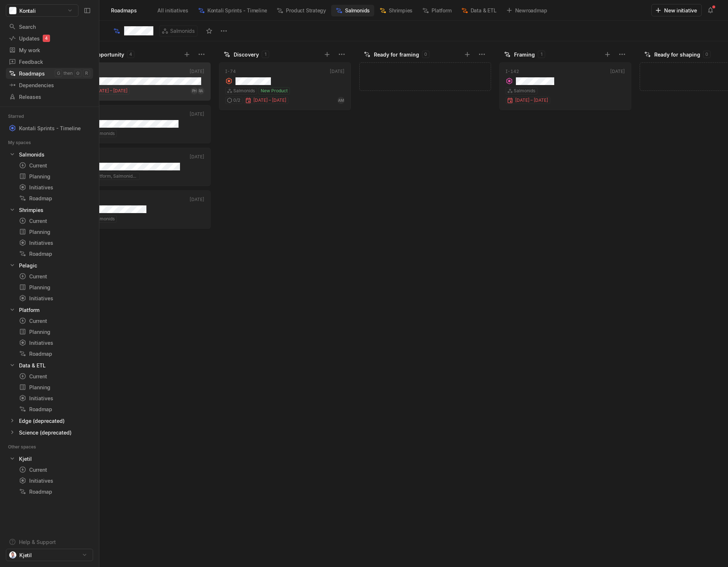 The height and width of the screenshot is (567, 728). What do you see at coordinates (49, 61) in the screenshot?
I see `a: Feedback` at bounding box center [49, 61].